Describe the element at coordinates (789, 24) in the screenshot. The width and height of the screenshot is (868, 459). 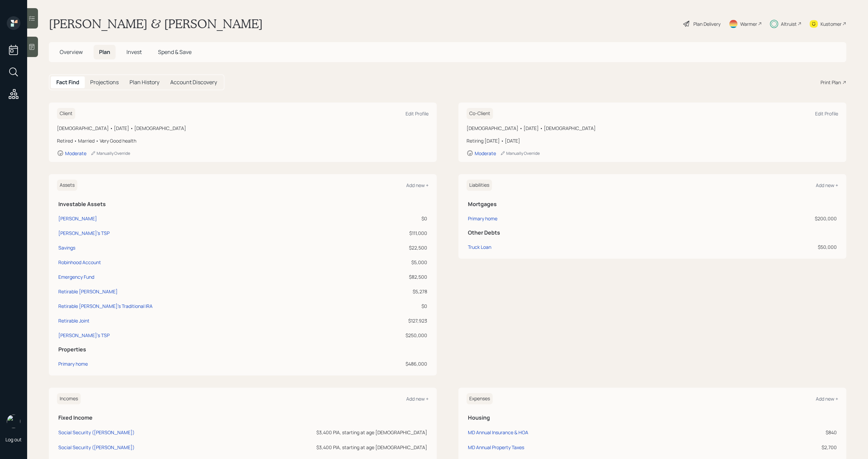
I see `div: Altruist` at that location.